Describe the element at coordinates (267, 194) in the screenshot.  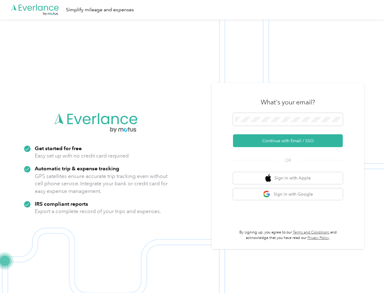
I see `img: google logo` at that location.